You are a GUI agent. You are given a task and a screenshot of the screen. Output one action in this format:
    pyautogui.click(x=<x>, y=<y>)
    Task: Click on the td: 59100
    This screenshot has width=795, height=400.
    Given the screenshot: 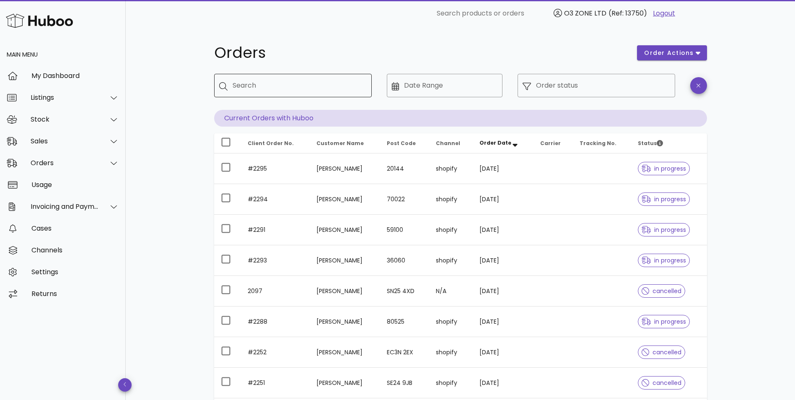 What is the action you would take?
    pyautogui.click(x=404, y=230)
    